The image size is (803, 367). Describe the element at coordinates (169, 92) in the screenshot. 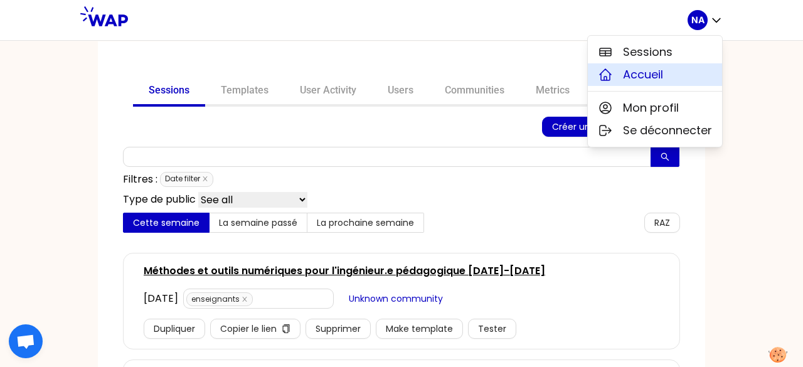

I see `a: Sessions` at that location.